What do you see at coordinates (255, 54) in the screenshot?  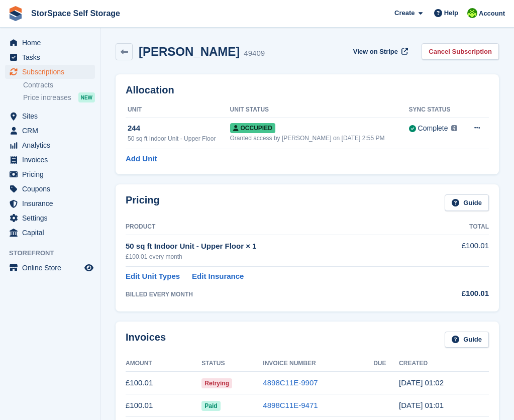 I see `div: 49409` at bounding box center [255, 54].